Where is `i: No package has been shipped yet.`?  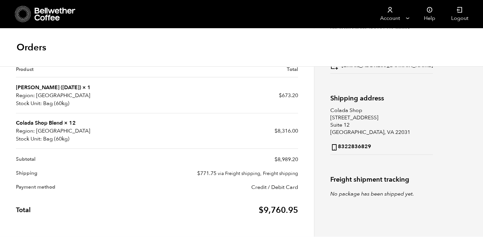
i: No package has been shipped yet. is located at coordinates (372, 194).